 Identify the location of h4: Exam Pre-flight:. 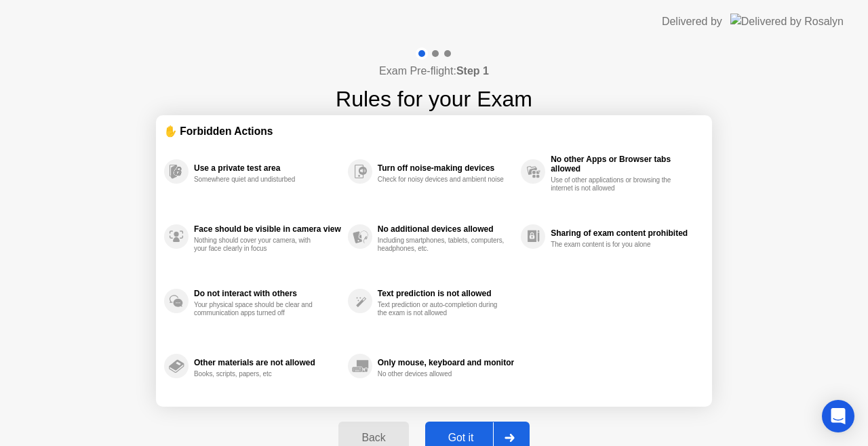
(434, 71).